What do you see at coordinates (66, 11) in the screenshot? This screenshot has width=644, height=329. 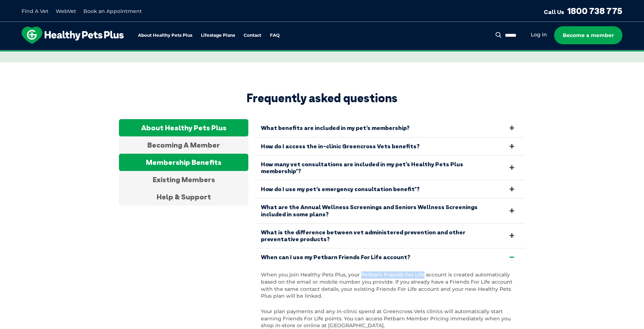 I see `a: WebVet` at bounding box center [66, 11].